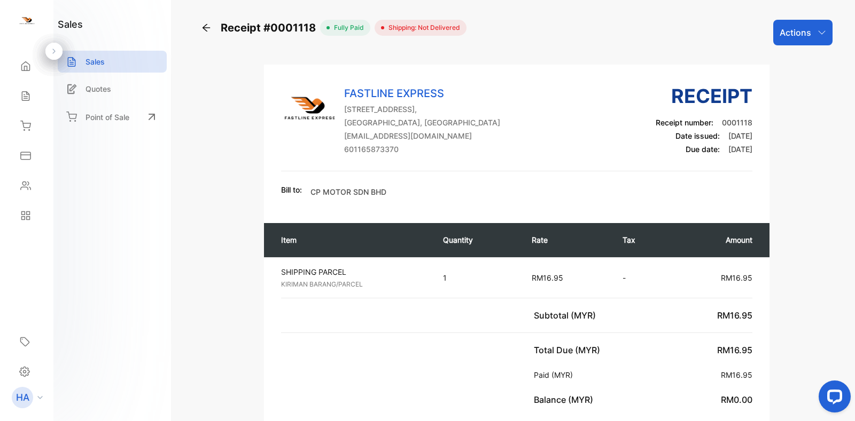 This screenshot has width=855, height=421. I want to click on p: FASTLINE EXPRESS, so click(422, 93).